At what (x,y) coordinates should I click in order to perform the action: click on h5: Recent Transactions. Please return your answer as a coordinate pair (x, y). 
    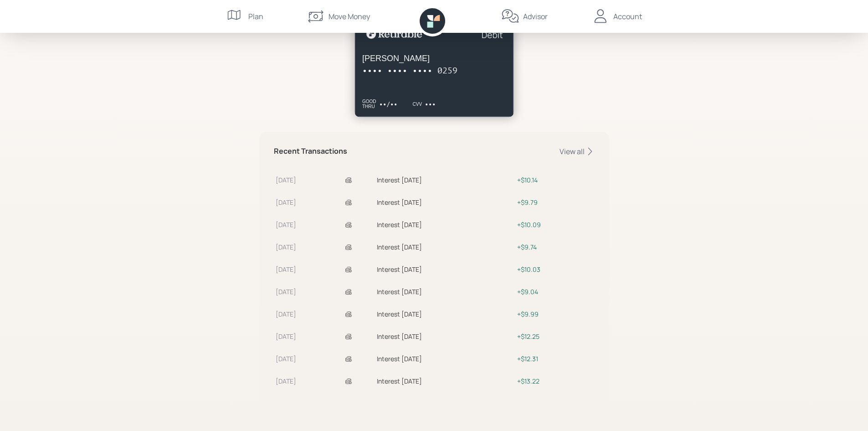
    Looking at the image, I should click on (311, 151).